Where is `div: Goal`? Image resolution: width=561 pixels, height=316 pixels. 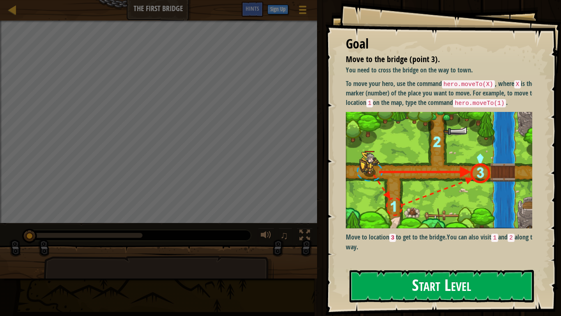
div: Goal is located at coordinates (439, 44).